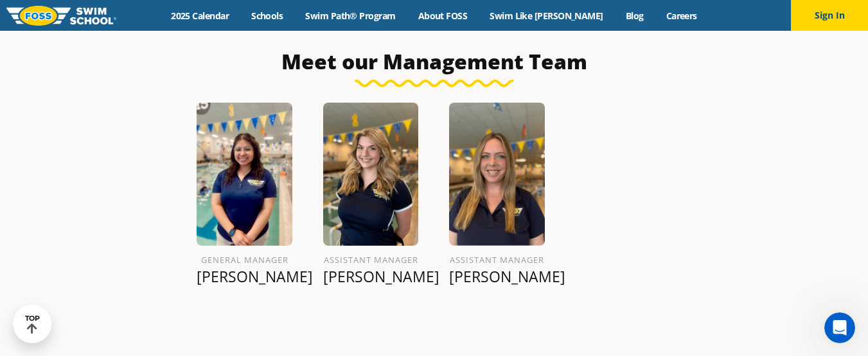 This screenshot has width=868, height=356. I want to click on a: About FOSS, so click(442, 15).